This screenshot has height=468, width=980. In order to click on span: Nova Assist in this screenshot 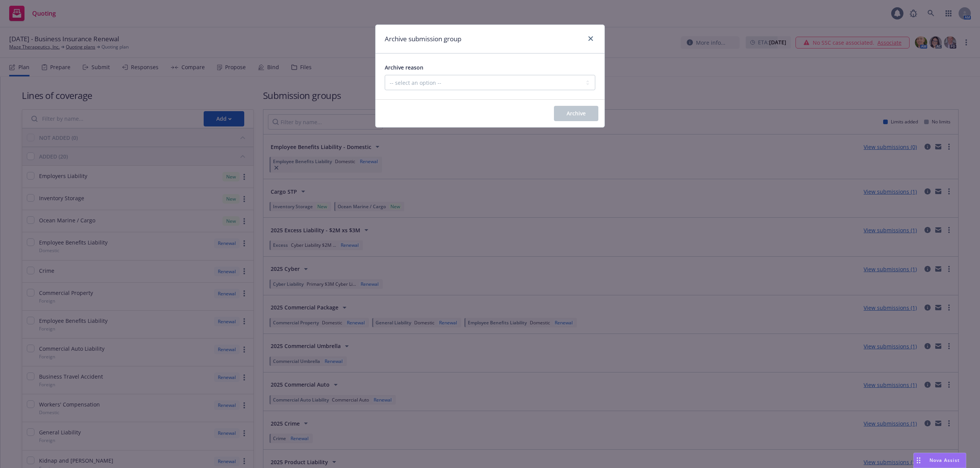, I will do `click(944, 461)`.